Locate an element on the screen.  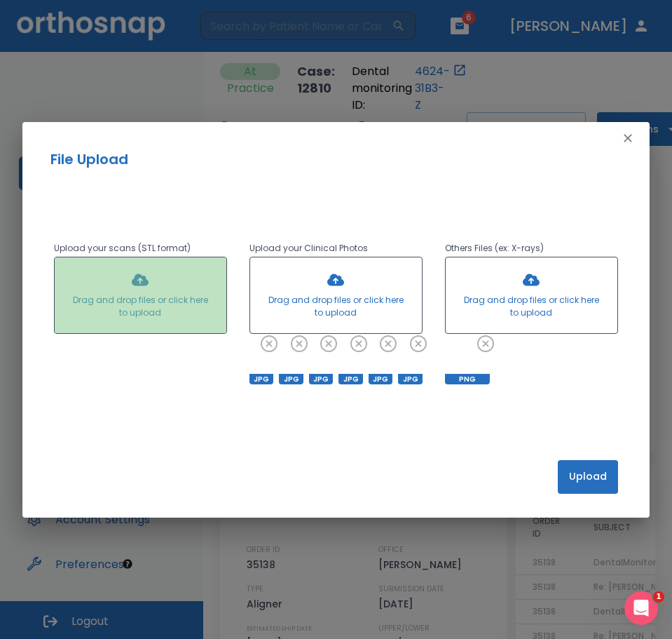
span: PNG is located at coordinates (467, 378).